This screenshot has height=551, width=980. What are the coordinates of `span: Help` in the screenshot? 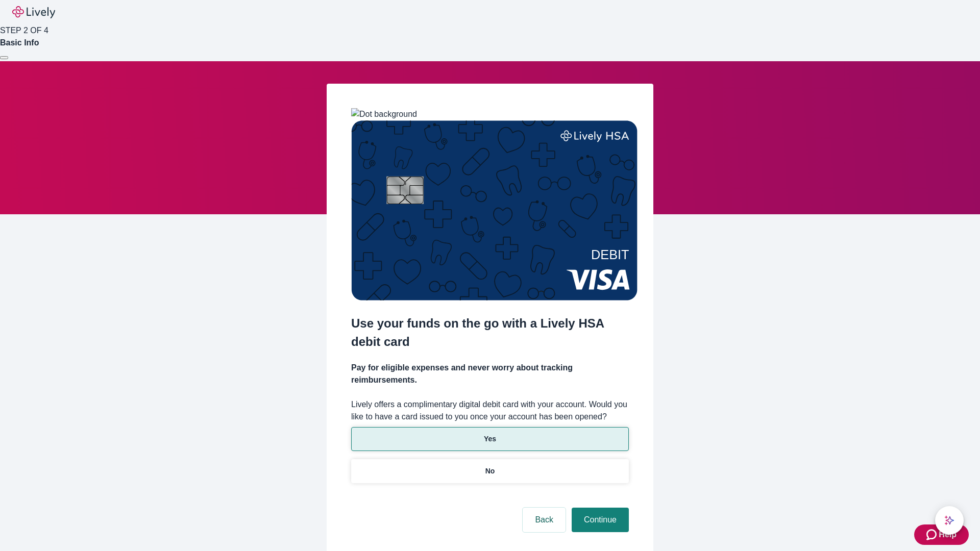 It's located at (947, 534).